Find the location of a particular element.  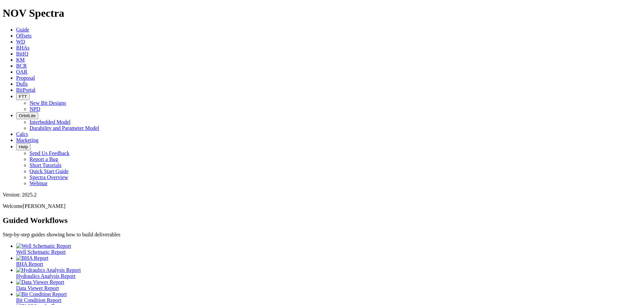

a: Bit Condition Report Bit Condition Report is located at coordinates (329, 297).